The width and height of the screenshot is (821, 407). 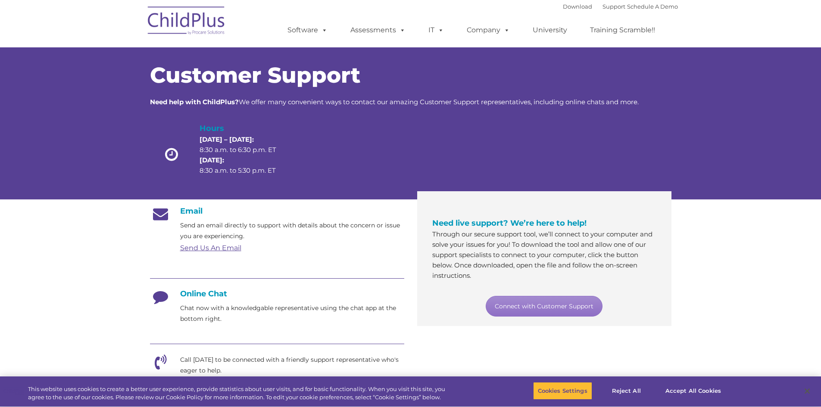 What do you see at coordinates (489, 30) in the screenshot?
I see `a: Company` at bounding box center [489, 30].